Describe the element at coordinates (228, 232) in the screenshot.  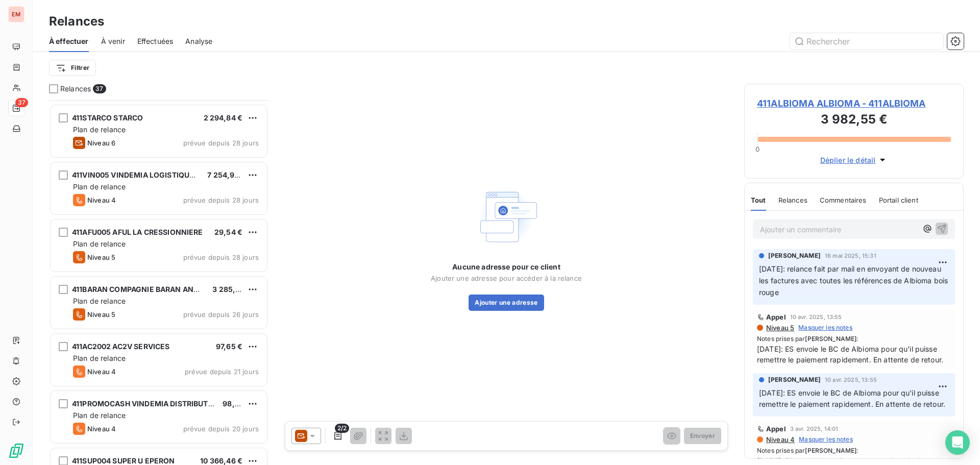
I see `span: 29,54 €` at that location.